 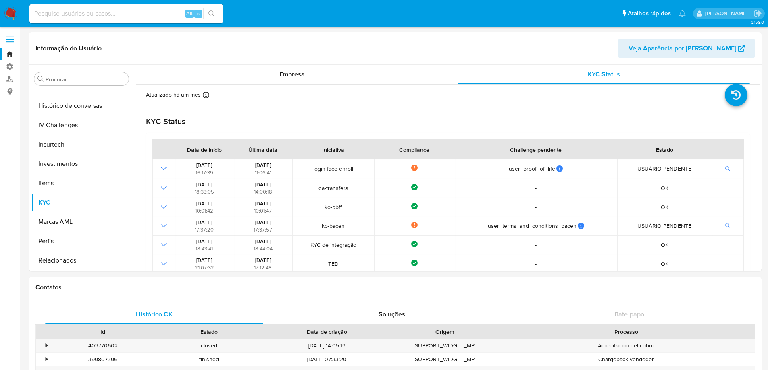 What do you see at coordinates (649, 13) in the screenshot?
I see `span: Atalhos rápidos` at bounding box center [649, 13].